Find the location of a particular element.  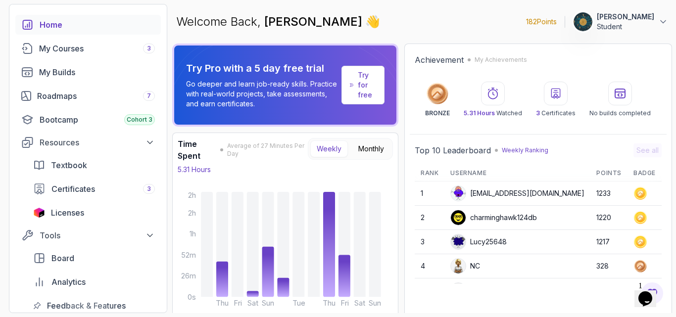

td: 328 is located at coordinates (608, 266).